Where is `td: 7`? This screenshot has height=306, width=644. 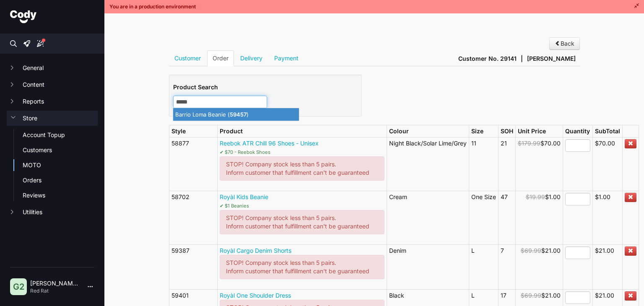
td: 7 is located at coordinates (506, 267).